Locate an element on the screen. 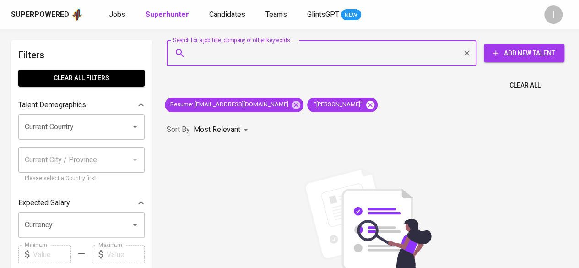 The height and width of the screenshot is (268, 579). span: Jobs is located at coordinates (117, 14).